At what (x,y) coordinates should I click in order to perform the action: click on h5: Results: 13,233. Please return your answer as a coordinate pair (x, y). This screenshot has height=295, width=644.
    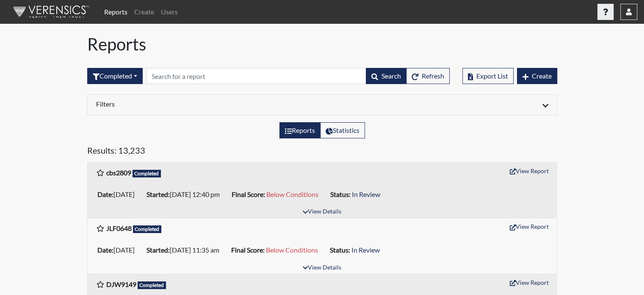
    Looking at the image, I should click on (322, 152).